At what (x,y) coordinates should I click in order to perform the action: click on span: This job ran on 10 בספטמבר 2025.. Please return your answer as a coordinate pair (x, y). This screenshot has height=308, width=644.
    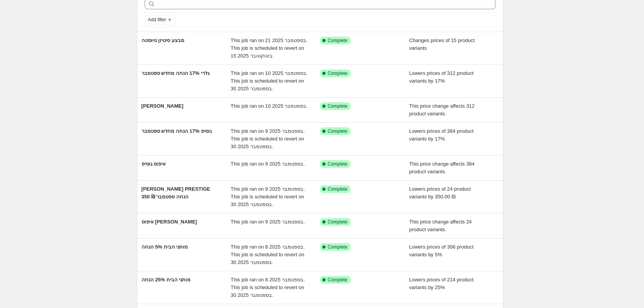
    Looking at the image, I should click on (269, 106).